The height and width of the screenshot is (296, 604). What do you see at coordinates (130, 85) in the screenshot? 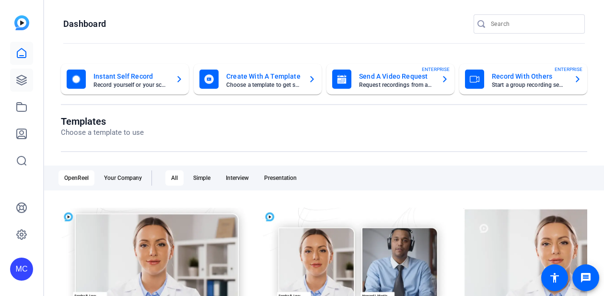
I see `mat-card-subtitle: Record yourself or your screen` at bounding box center [130, 85].